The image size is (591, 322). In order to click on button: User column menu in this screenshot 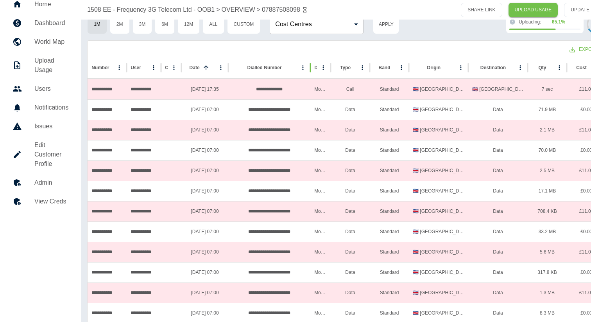, I will do `click(154, 68)`.